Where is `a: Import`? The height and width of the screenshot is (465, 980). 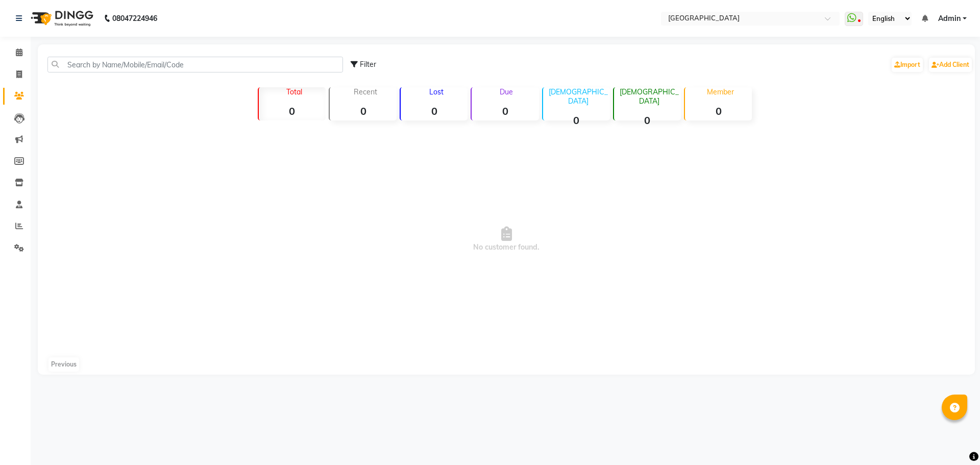 a: Import is located at coordinates (906, 65).